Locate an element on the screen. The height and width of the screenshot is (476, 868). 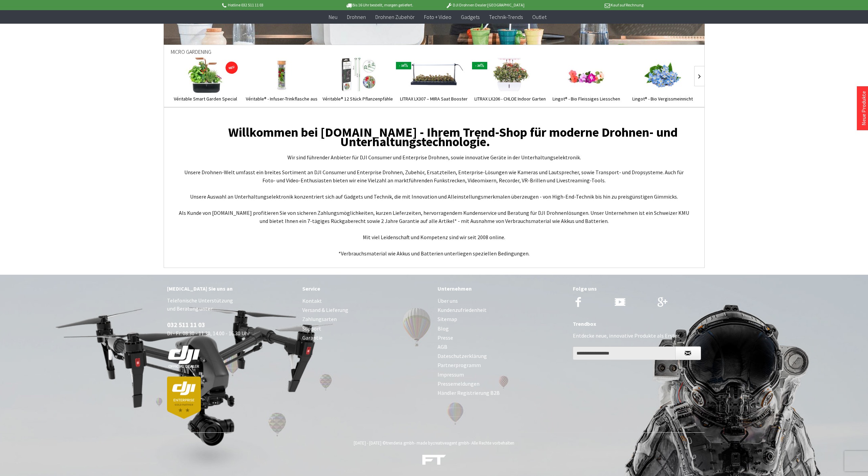
a: DJI Drohnen, Trends & Gadgets Shop is located at coordinates (434, 461).